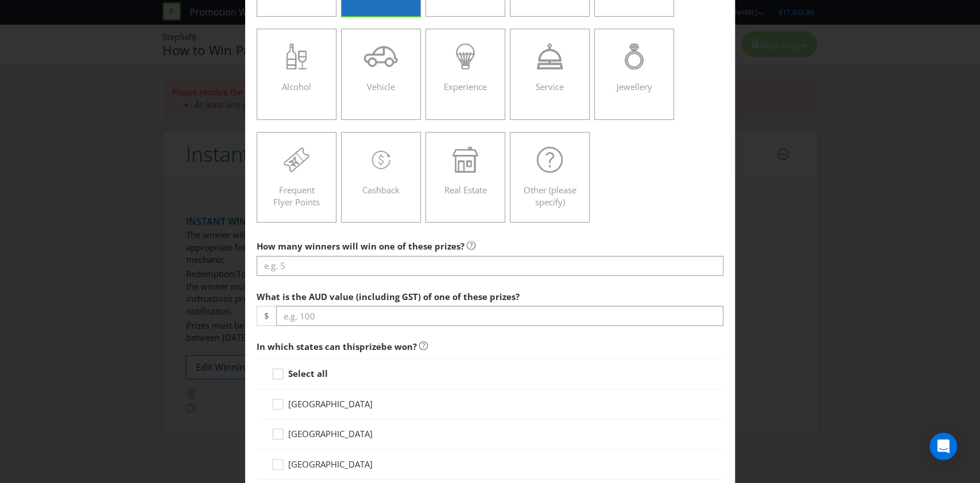 This screenshot has width=980, height=483. I want to click on span: Service, so click(550, 86).